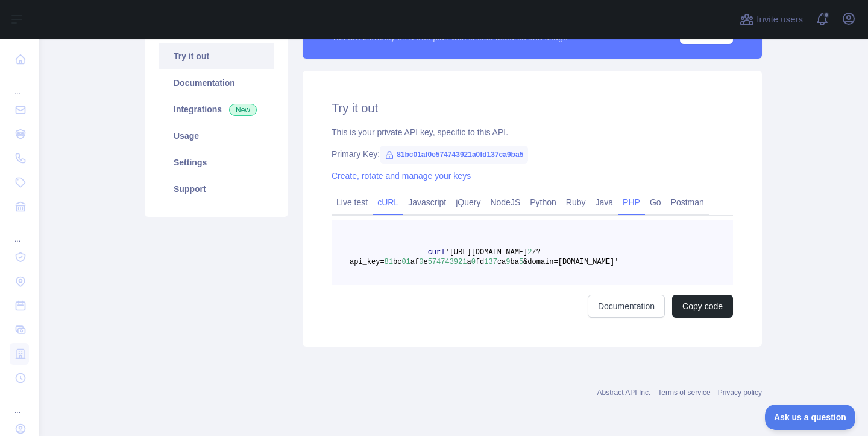  I want to click on span: 01, so click(406, 262).